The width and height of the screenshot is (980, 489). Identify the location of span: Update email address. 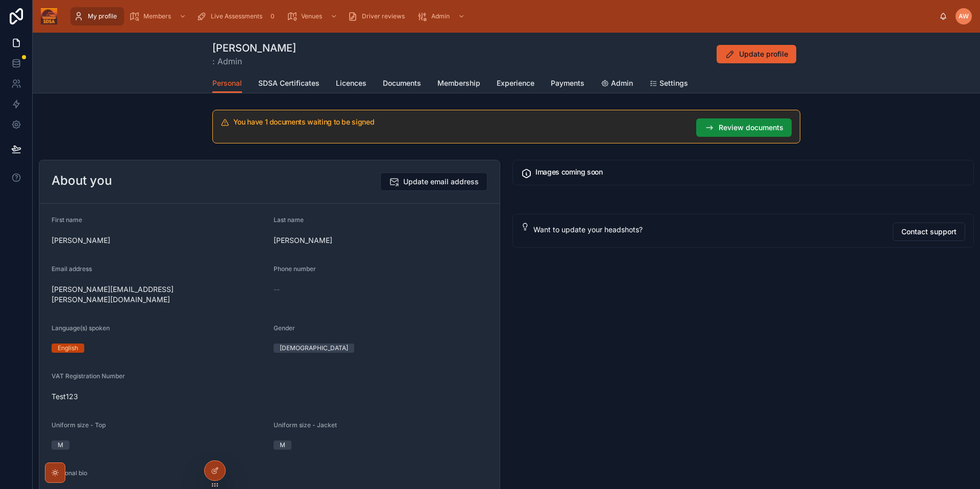
(441, 182).